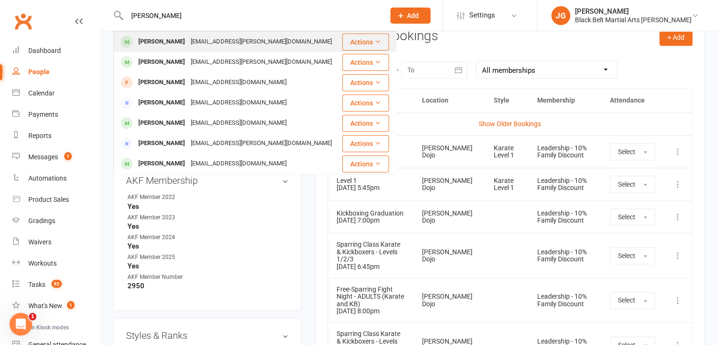 The width and height of the screenshot is (718, 345). Describe the element at coordinates (56, 114) in the screenshot. I see `a: Payments` at that location.